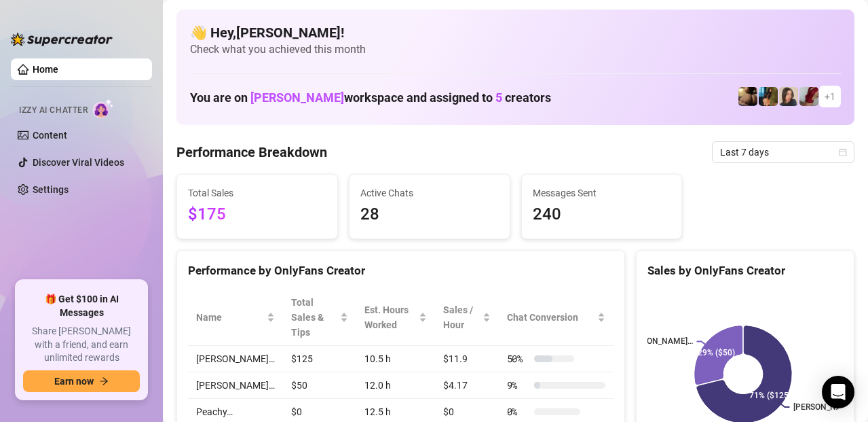  Describe the element at coordinates (320, 359) in the screenshot. I see `td: $125` at that location.